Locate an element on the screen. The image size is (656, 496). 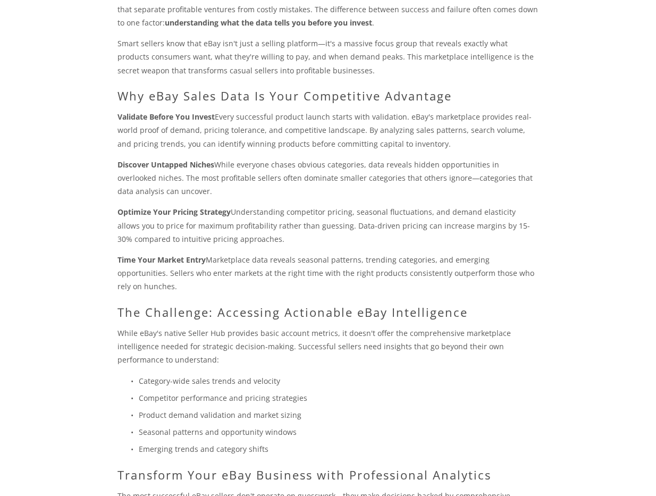
p: Every successful product launch starts with validation. eBay's marketplace provides real-world pr... is located at coordinates (327, 130).